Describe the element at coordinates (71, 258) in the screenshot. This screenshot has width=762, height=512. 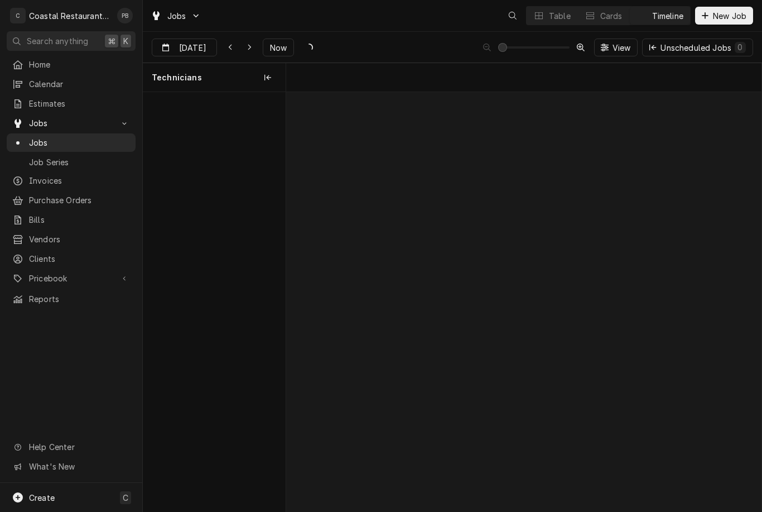
I see `a: Clients` at that location.